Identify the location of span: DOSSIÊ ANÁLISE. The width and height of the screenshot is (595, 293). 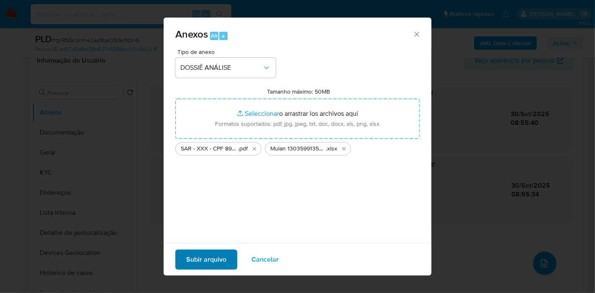
(221, 68).